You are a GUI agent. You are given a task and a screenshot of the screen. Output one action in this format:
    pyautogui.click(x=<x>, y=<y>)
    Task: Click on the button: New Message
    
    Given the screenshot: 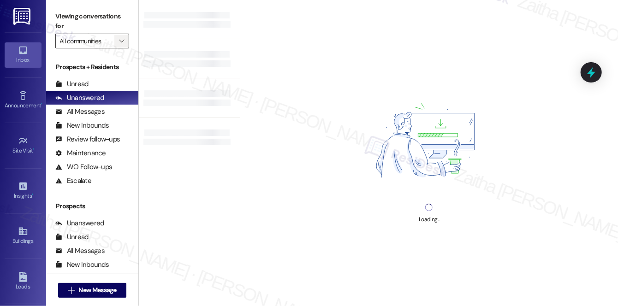 What is the action you would take?
    pyautogui.click(x=92, y=290)
    